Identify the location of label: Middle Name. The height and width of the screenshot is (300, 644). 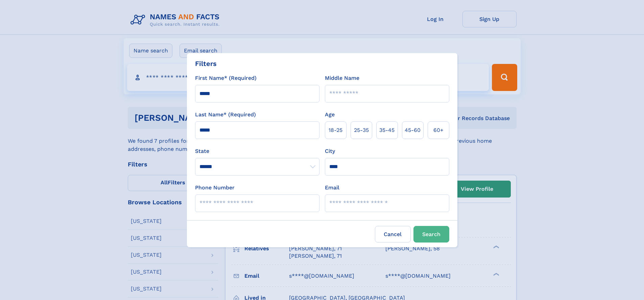
(342, 78).